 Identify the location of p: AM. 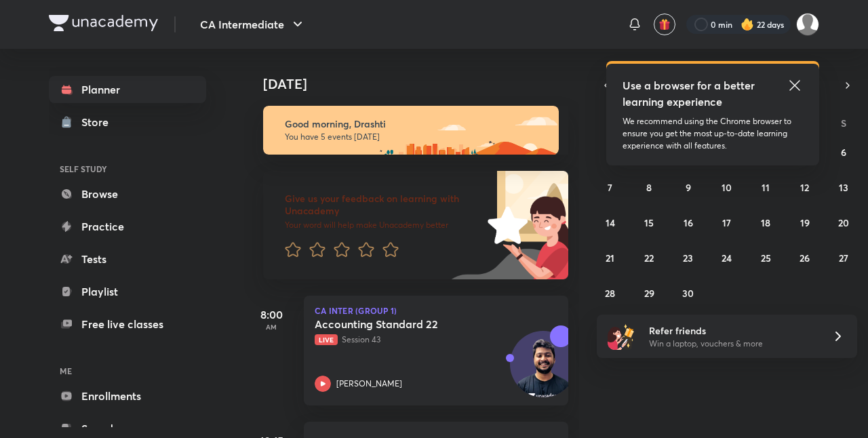
(272, 326).